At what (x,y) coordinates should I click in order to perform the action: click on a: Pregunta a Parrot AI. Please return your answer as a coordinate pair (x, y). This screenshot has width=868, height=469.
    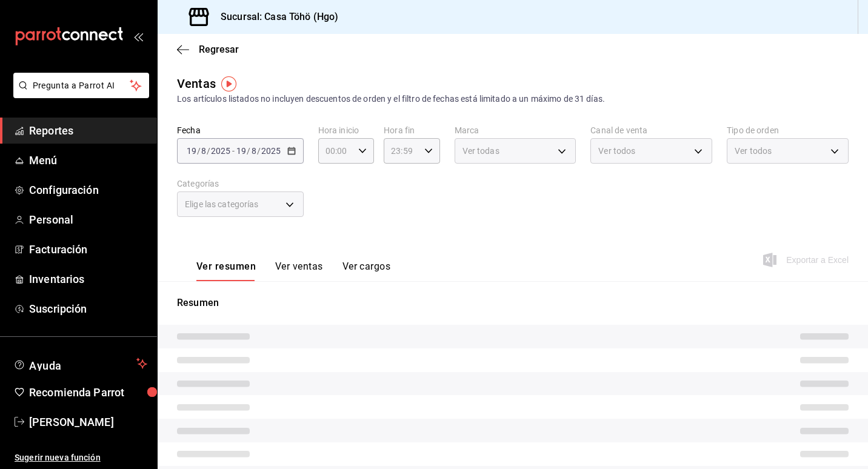
    Looking at the image, I should click on (79, 94).